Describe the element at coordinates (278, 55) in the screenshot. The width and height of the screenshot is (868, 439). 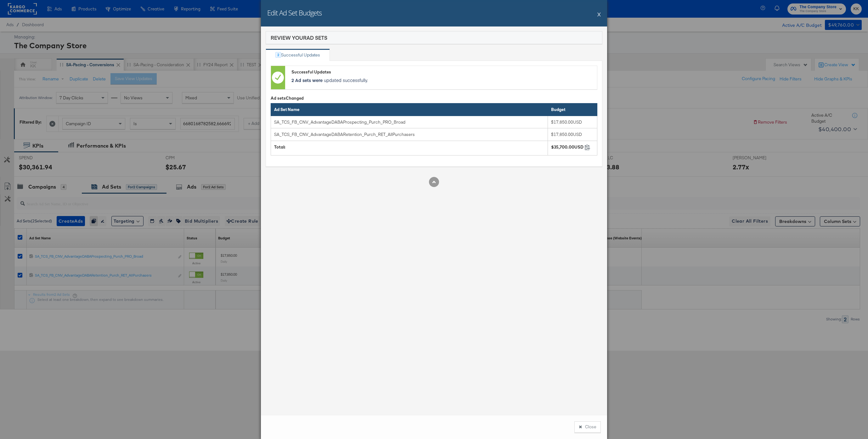
I see `div: 2` at that location.